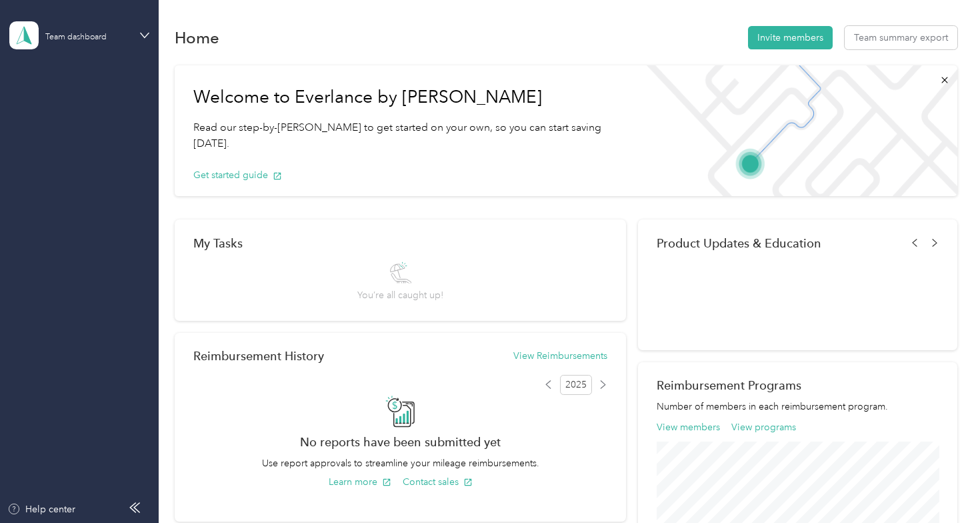 This screenshot has height=523, width=980. What do you see at coordinates (237, 175) in the screenshot?
I see `button: Get started guide` at bounding box center [237, 175].